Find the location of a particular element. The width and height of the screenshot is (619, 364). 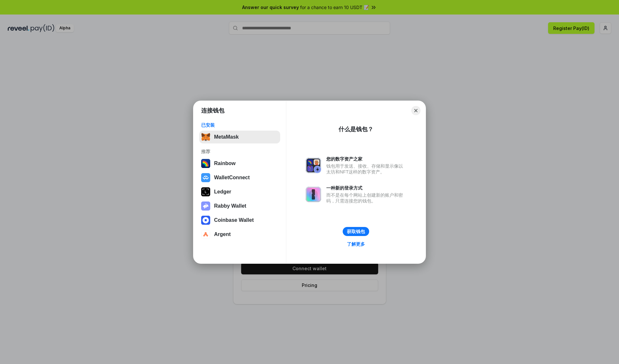

div: 推荐 is located at coordinates (239, 151).